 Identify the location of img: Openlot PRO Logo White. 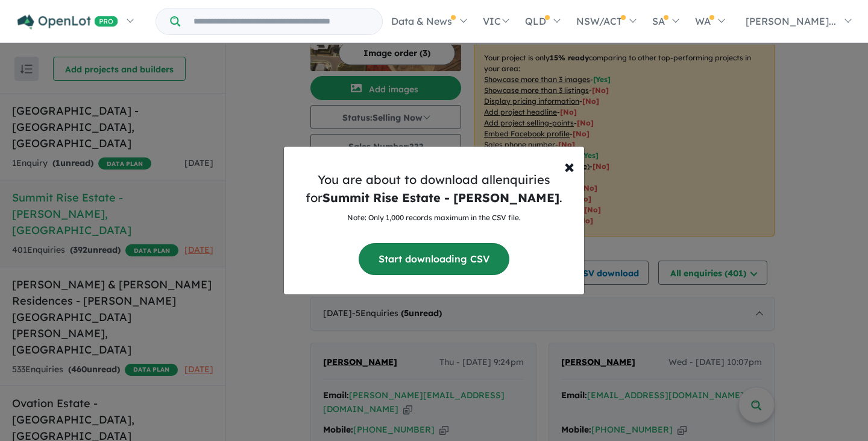
(68, 22).